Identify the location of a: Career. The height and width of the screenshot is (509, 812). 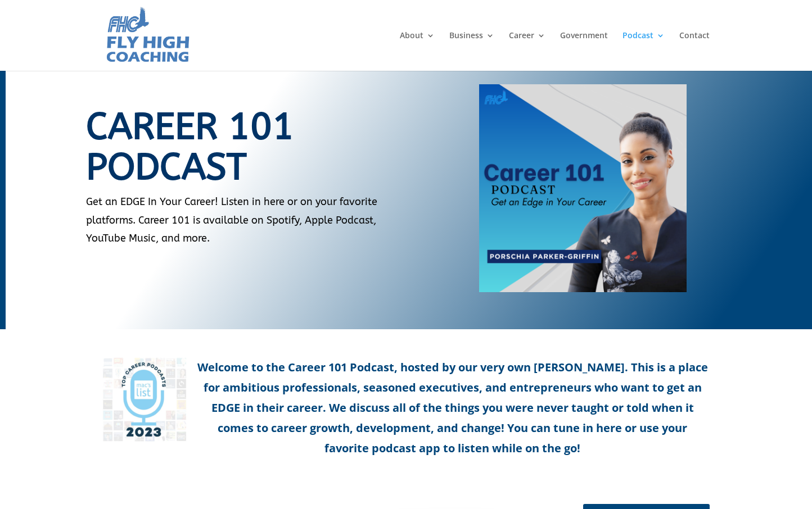
(527, 51).